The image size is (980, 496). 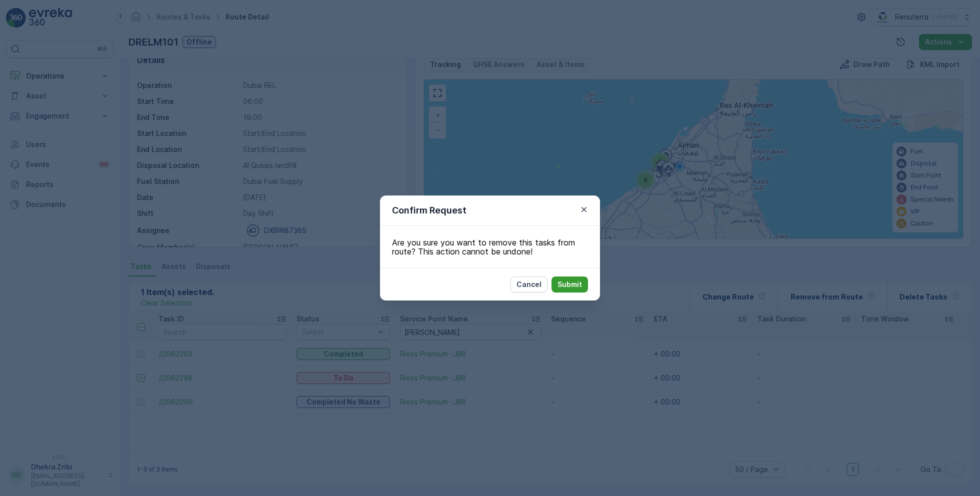 I want to click on p: Confirm Request, so click(x=429, y=211).